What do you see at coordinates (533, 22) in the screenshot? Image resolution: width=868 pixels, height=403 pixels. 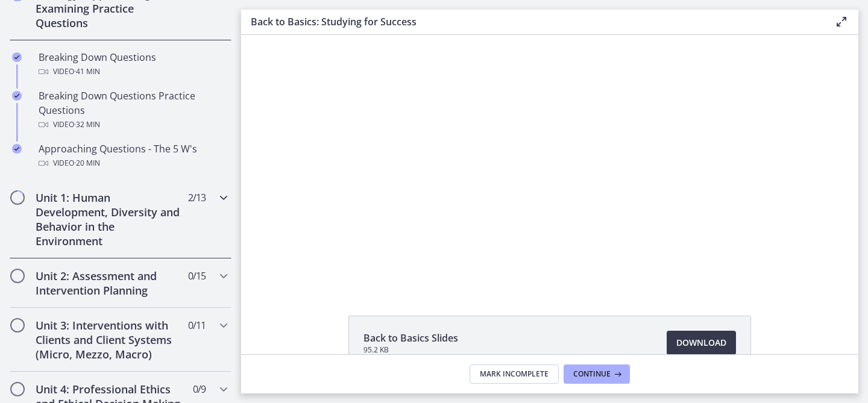 I see `h3: Back to Basics: Studying for Success` at bounding box center [533, 22].